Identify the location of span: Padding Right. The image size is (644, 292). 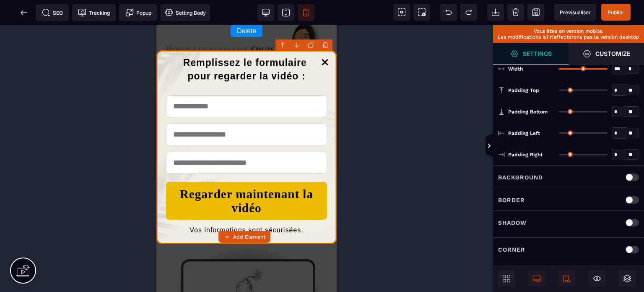
(525, 155).